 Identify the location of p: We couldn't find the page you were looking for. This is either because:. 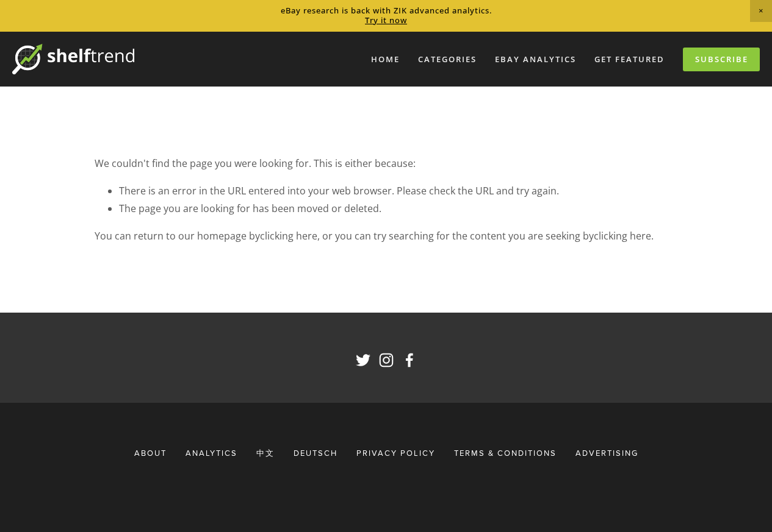
(386, 163).